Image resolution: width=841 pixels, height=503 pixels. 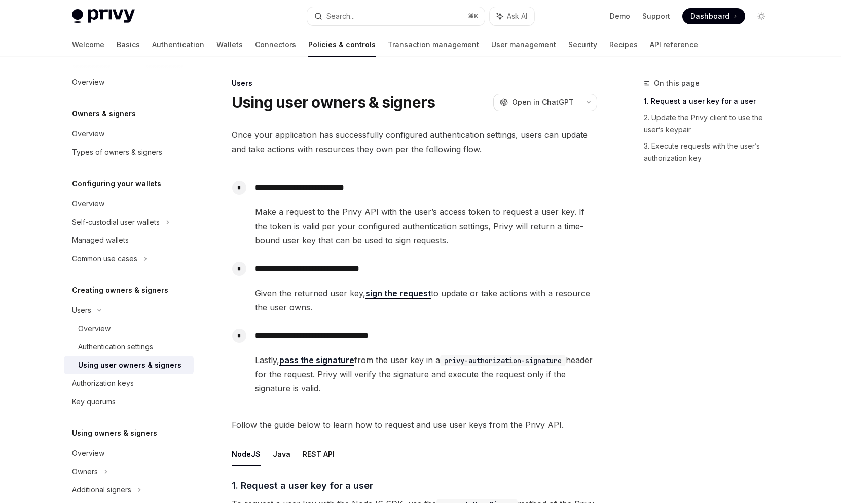 What do you see at coordinates (100, 240) in the screenshot?
I see `div: Managed wallets` at bounding box center [100, 240].